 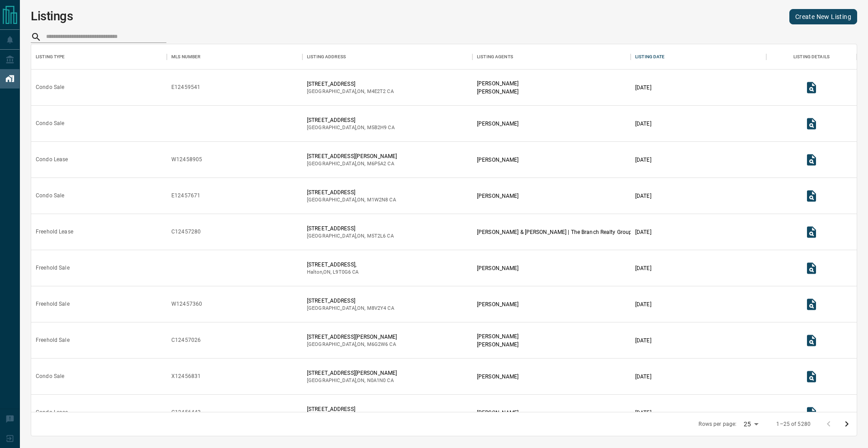 I want to click on div: E12459541, so click(x=186, y=87).